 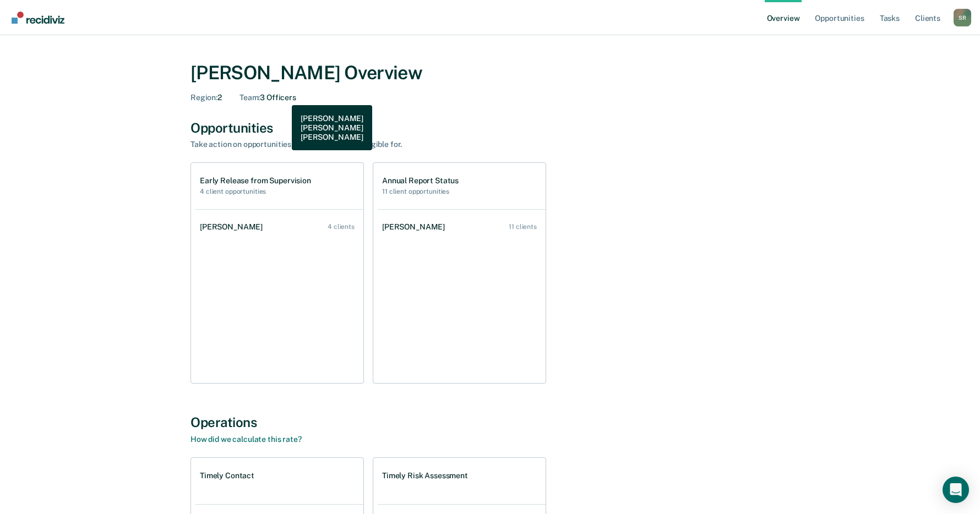 I want to click on span: Region :, so click(x=204, y=97).